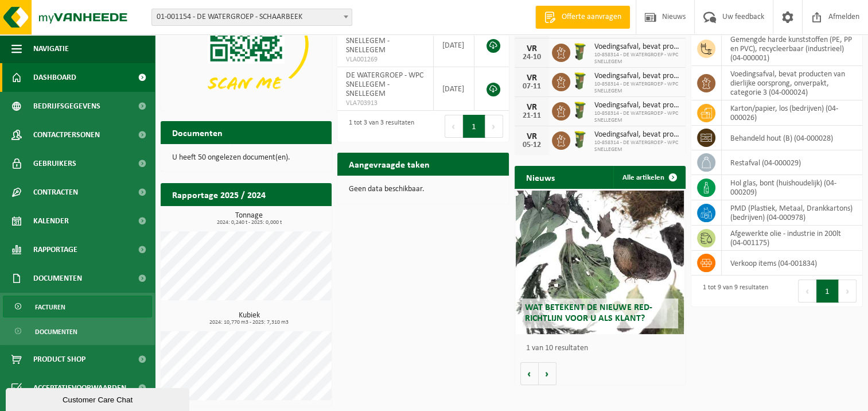 This screenshot has height=411, width=868. Describe the element at coordinates (55, 164) in the screenshot. I see `span: Gebruikers` at that location.